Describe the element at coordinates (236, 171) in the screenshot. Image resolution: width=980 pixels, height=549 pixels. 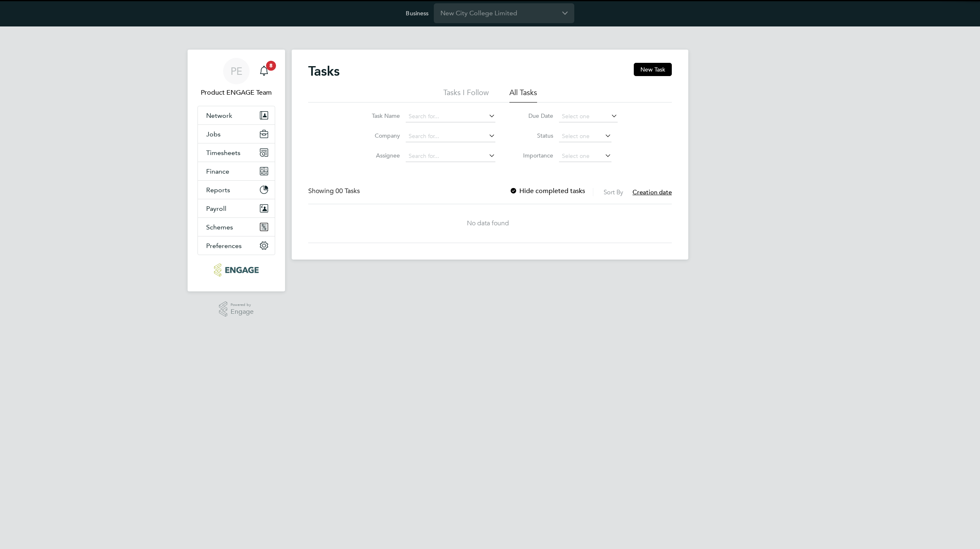
I see `nav: Main navigation` at that location.